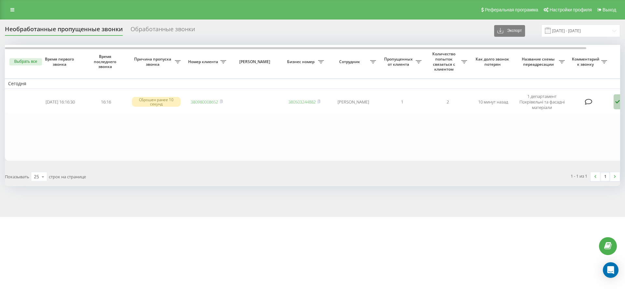  I want to click on span: Комментарий к звонку, so click(586, 61).